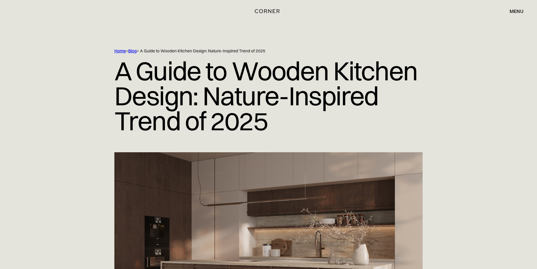  Describe the element at coordinates (269, 11) in the screenshot. I see `a: home` at that location.